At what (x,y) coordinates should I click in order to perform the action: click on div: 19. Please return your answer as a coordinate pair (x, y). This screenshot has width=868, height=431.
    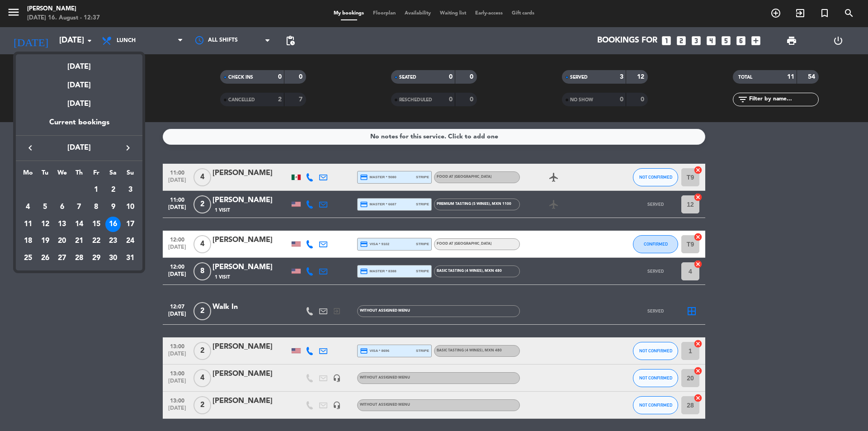
    Looking at the image, I should click on (45, 241).